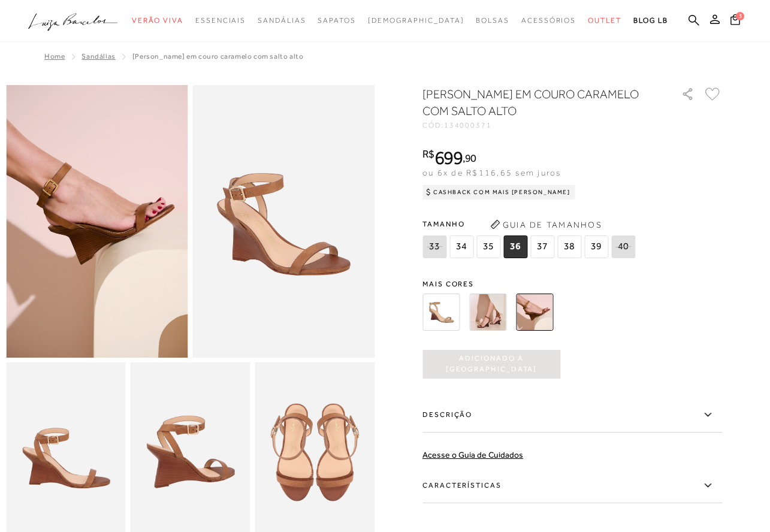 The image size is (770, 532). What do you see at coordinates (515, 246) in the screenshot?
I see `span: 36` at bounding box center [515, 246].